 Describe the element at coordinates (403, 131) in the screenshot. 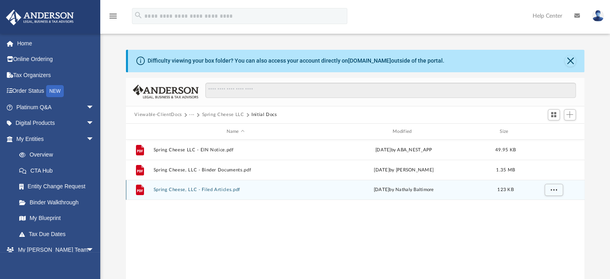

I see `div: Modified` at that location.